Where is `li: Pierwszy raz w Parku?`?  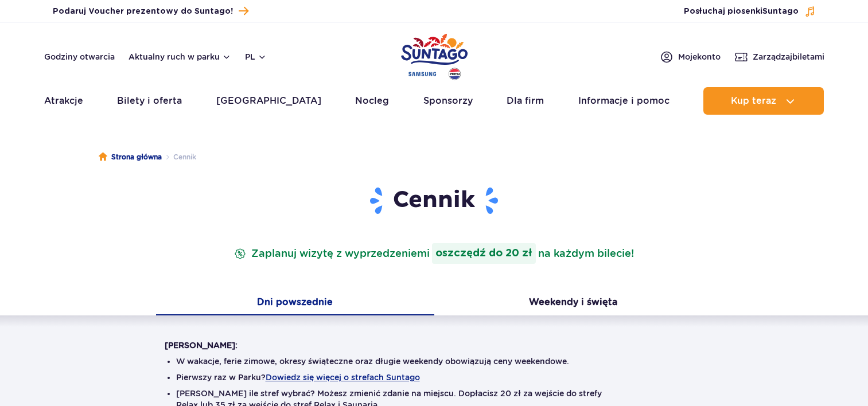 li: Pierwszy raz w Parku? is located at coordinates (434, 377).